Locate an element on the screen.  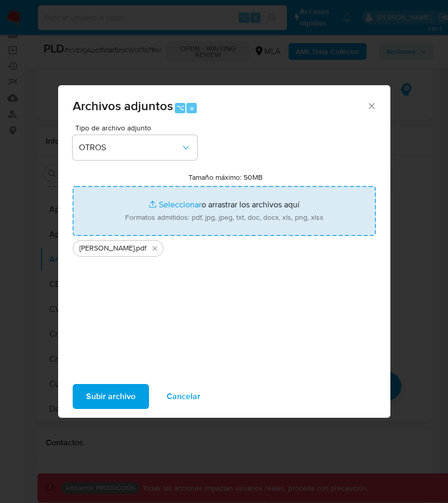
button: Eliminar CAMARGO.pdf is located at coordinates (155, 248).